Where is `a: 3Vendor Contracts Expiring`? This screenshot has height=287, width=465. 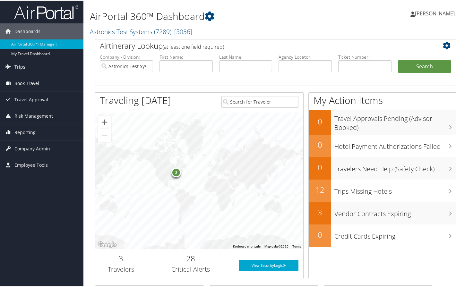 a: 3Vendor Contracts Expiring is located at coordinates (382, 213).